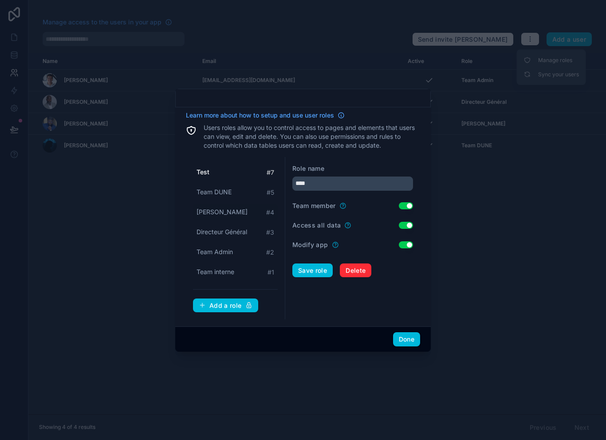  I want to click on label: Modify app, so click(310, 245).